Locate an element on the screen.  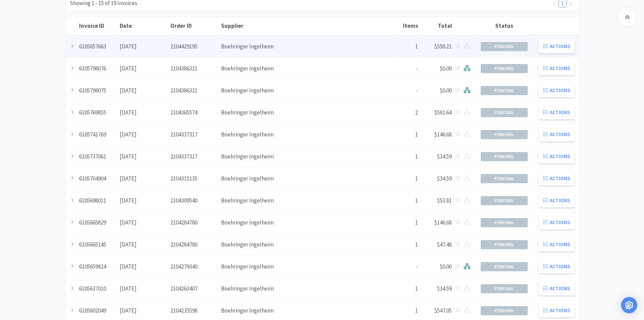
i: icon: right is located at coordinates (571, 4).